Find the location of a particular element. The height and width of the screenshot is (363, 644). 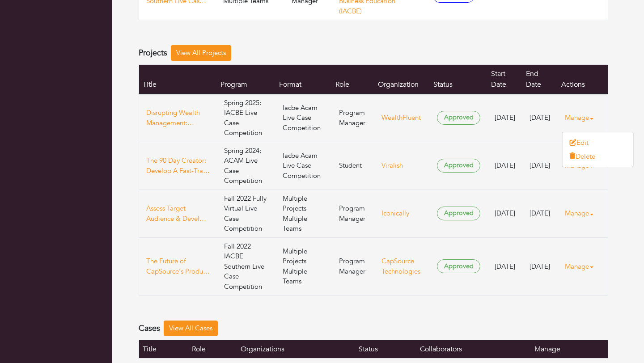

a: WealthFluent is located at coordinates (401, 117).